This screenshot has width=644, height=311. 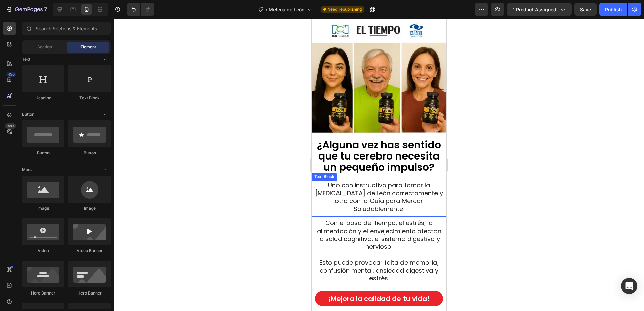 I want to click on span: Media, so click(x=28, y=170).